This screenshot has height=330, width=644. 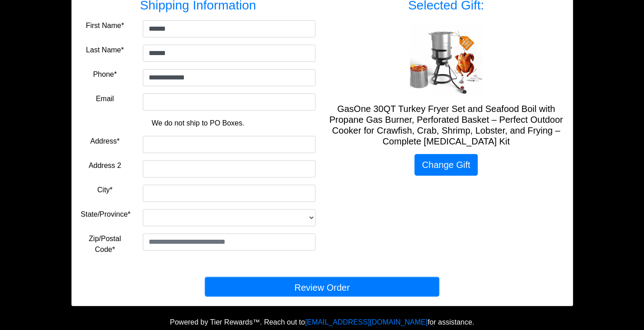 I want to click on h5: GasOne 30QT Turkey Fryer Set and Seafood Boil with Propane Gas Burner, Perforated Basket – Perfec..., so click(x=446, y=125).